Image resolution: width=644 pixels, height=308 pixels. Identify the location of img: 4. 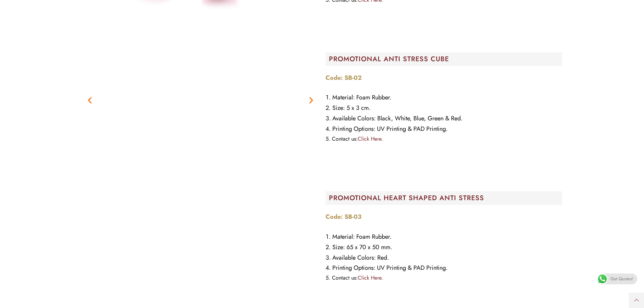
(201, 100).